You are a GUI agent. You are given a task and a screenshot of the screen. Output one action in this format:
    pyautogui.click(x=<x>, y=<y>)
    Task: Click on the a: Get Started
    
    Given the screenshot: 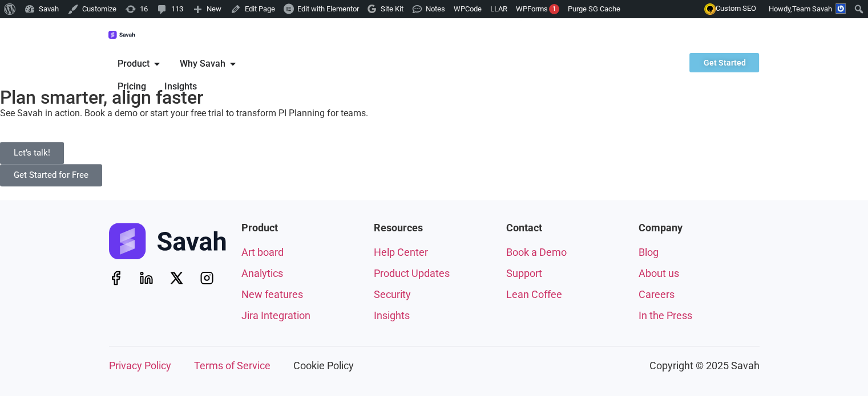 What is the action you would take?
    pyautogui.click(x=724, y=63)
    